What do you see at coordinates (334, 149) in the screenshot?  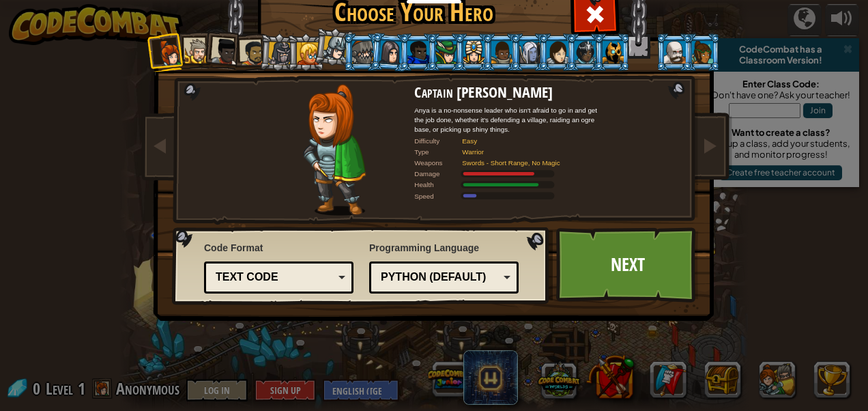 I see `img: captain-pose.png` at bounding box center [334, 149].